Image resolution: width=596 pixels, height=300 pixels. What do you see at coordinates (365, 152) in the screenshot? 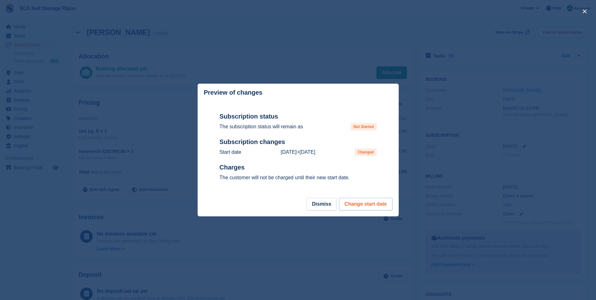
I see `span: Changed` at bounding box center [365, 152].